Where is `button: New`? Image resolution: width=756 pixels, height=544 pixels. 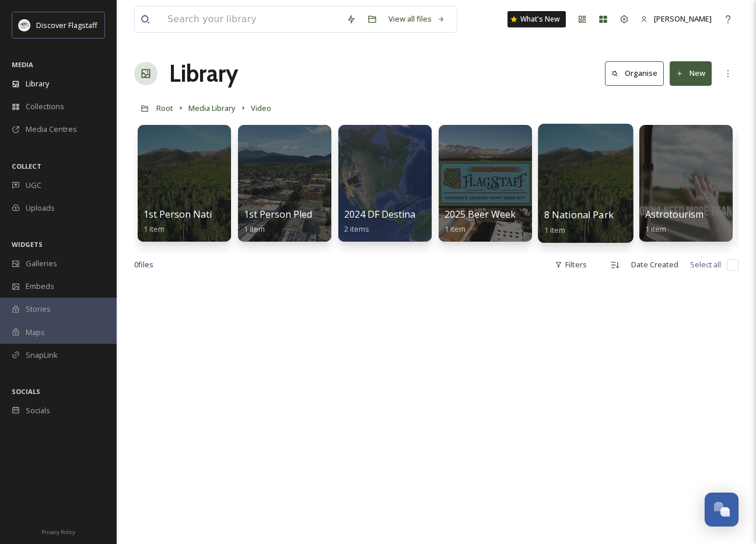 button: New is located at coordinates (691, 73).